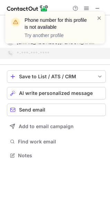  Describe the element at coordinates (56, 93) in the screenshot. I see `span: AI write personalized message` at that location.